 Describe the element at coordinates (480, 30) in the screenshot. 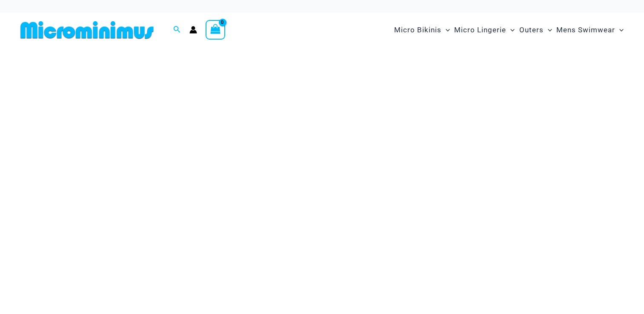

I see `span: Micro Lingerie` at that location.